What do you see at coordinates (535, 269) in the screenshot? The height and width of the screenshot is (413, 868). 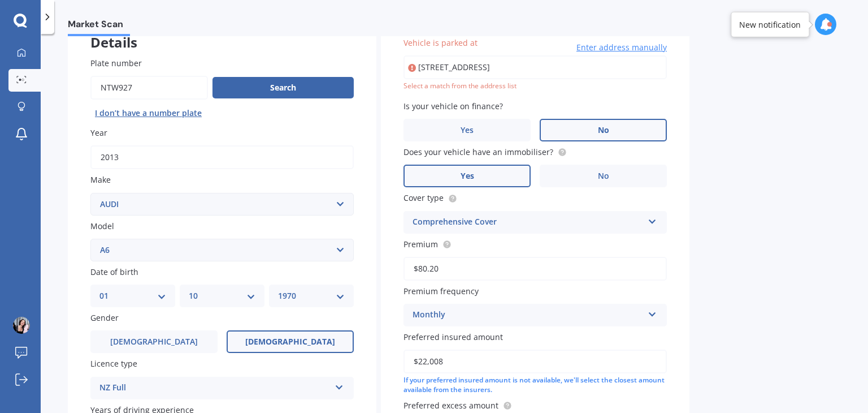 I see `input: Enter premium` at bounding box center [535, 269].